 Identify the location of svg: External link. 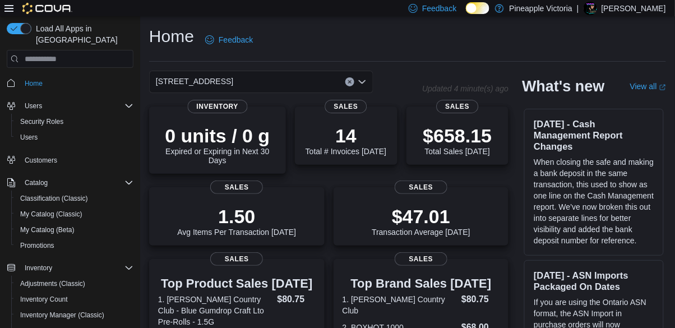
(662, 87).